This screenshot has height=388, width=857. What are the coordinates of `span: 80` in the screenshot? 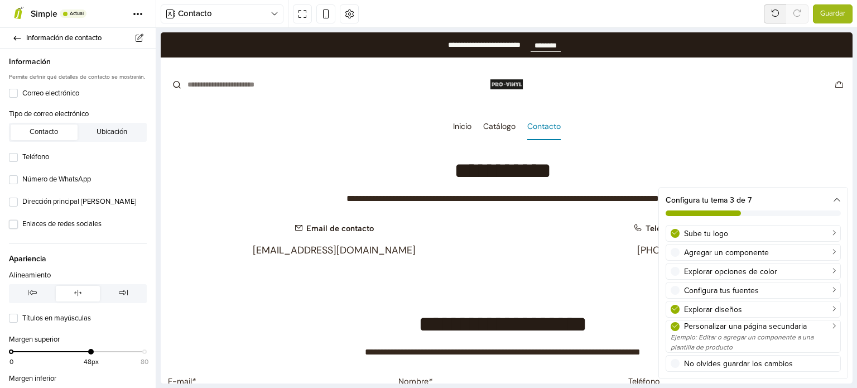 It's located at (144, 361).